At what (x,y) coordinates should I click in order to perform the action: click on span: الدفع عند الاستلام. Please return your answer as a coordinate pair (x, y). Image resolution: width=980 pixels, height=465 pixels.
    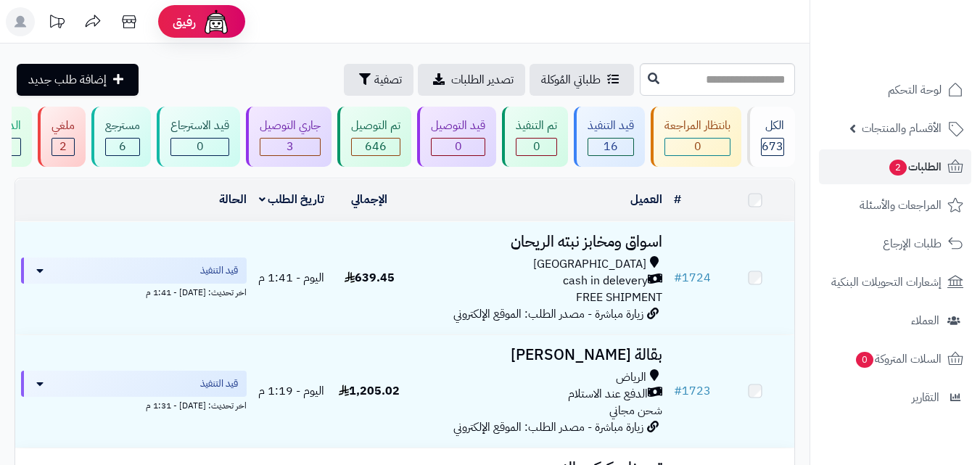
    Looking at the image, I should click on (608, 394).